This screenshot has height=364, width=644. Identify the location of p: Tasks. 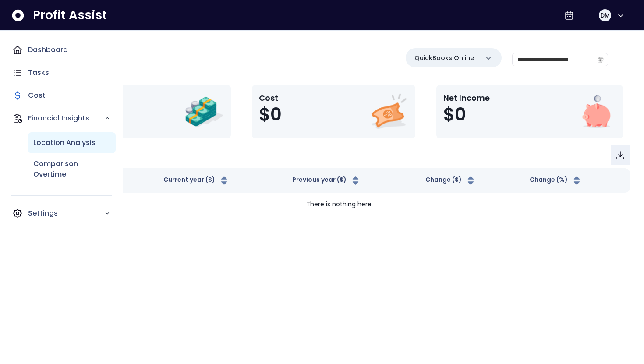
(39, 73).